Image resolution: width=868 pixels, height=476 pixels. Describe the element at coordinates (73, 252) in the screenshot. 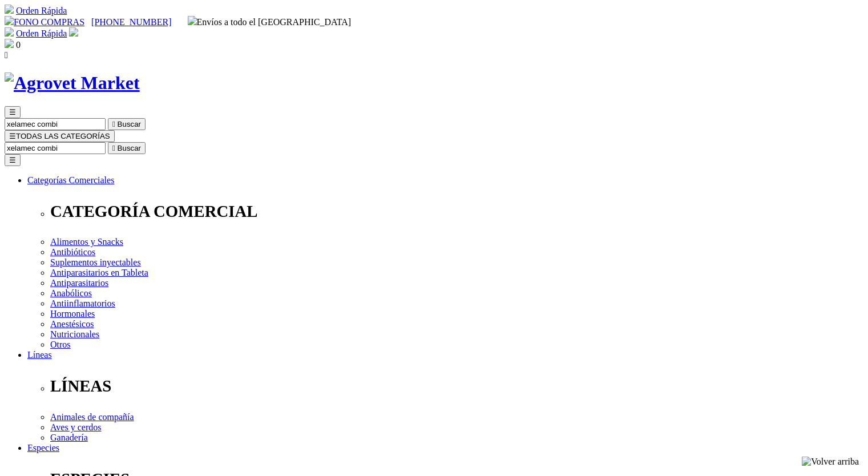

I see `a: Antibióticos` at that location.